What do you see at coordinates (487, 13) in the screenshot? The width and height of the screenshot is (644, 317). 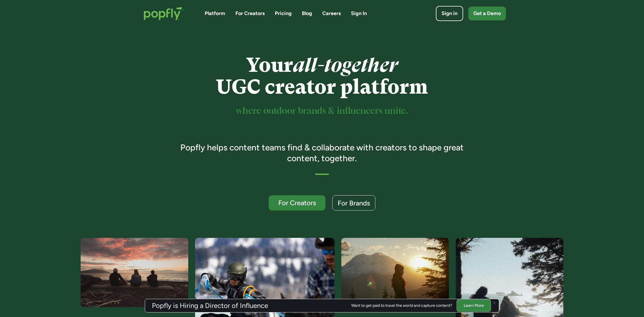 I see `div: Get a Demo` at bounding box center [487, 13].